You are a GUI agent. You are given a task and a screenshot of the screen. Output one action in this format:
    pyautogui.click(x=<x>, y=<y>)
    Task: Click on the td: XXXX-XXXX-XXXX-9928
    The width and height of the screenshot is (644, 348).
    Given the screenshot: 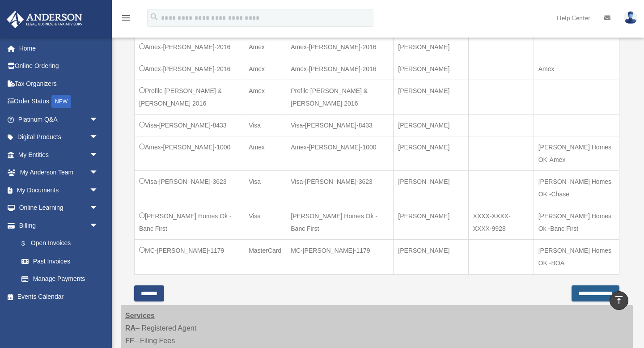 What is the action you would take?
    pyautogui.click(x=501, y=222)
    